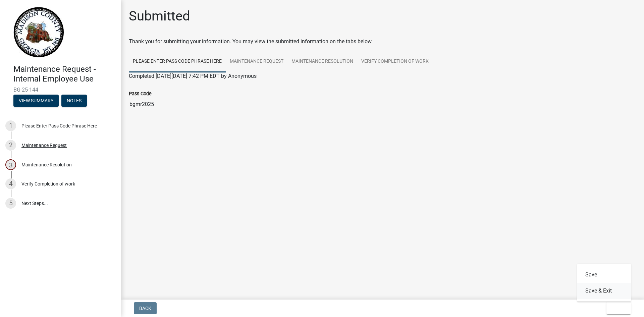 This screenshot has width=644, height=317. What do you see at coordinates (177, 62) in the screenshot?
I see `a: Please Enter Pass Code Phrase Here` at bounding box center [177, 62].